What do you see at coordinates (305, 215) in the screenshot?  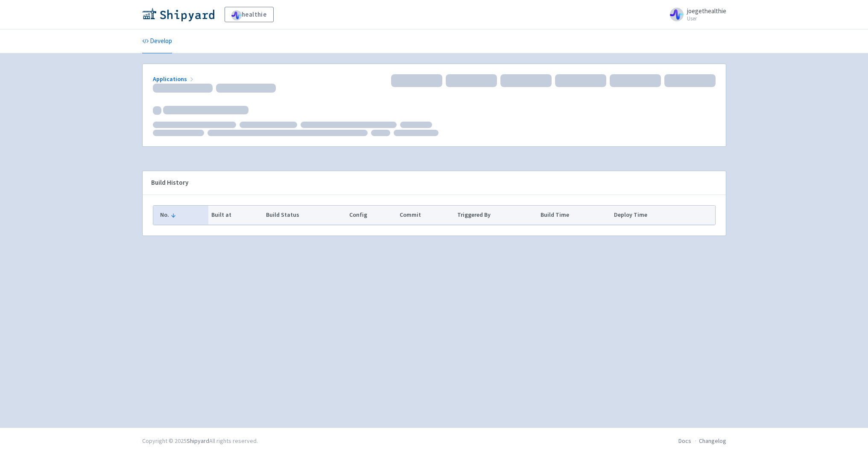 I see `th: Build Status` at bounding box center [305, 215].